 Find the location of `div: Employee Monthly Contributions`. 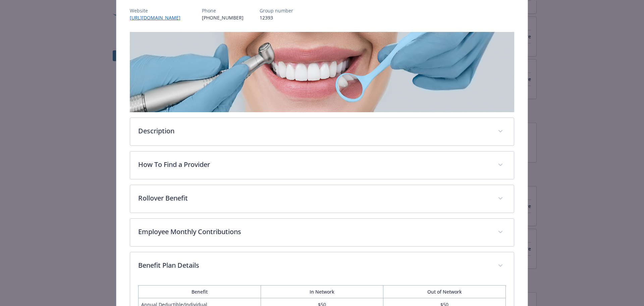

div: Employee Monthly Contributions is located at coordinates (322, 232).